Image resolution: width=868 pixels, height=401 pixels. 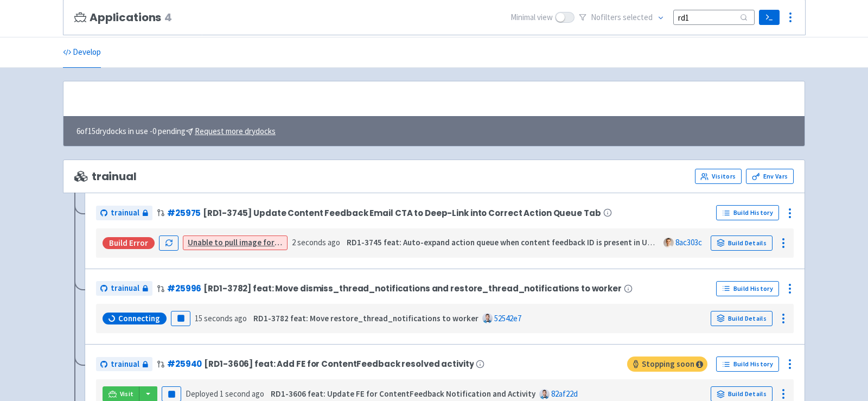 I want to click on a: Develop, so click(x=82, y=53).